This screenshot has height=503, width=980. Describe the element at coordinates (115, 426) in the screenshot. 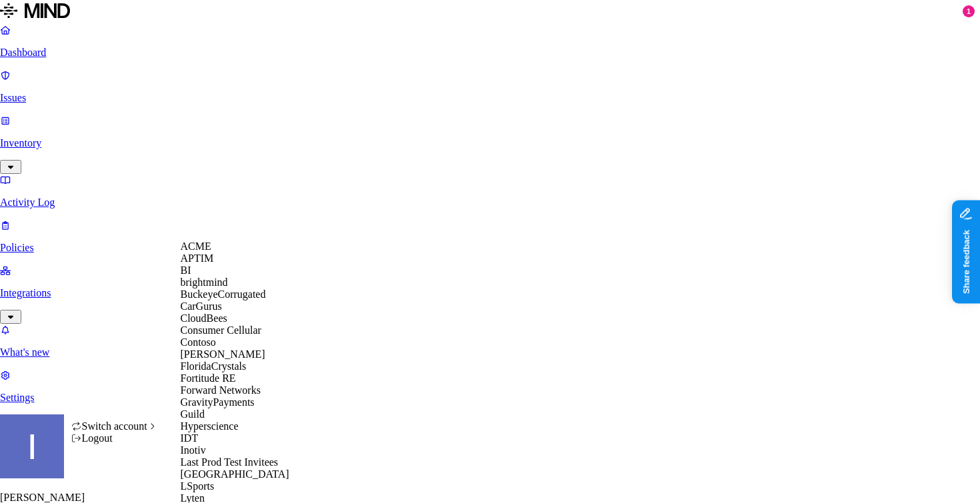

I see `span: Switch account` at that location.